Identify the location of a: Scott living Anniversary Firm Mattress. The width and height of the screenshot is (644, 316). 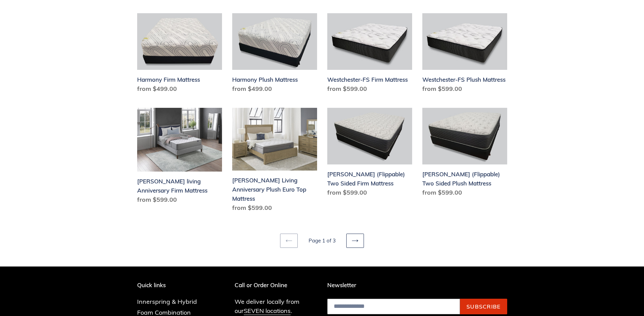
(179, 157).